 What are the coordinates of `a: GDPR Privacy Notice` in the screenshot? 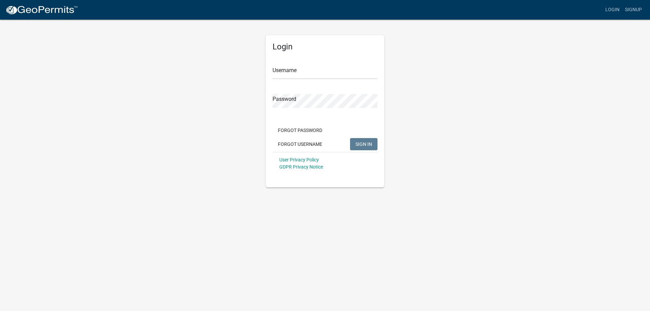 It's located at (301, 167).